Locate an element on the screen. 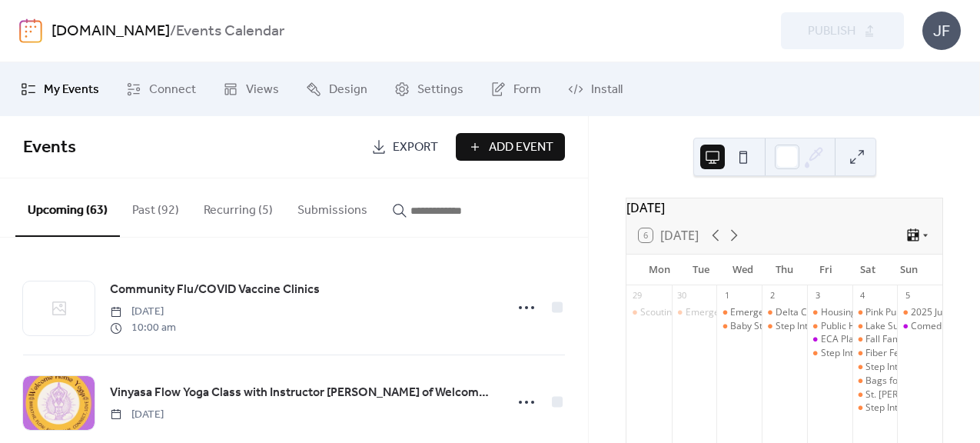 This screenshot has height=443, width=980. span: Views is located at coordinates (262, 90).